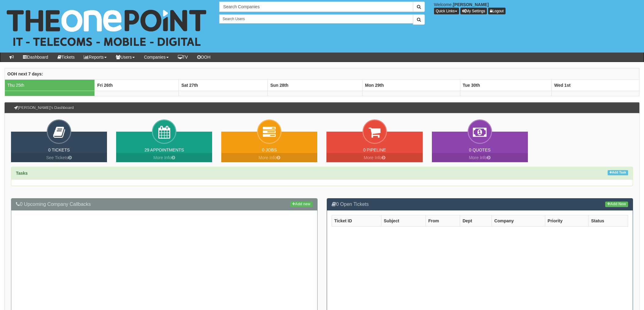  Describe the element at coordinates (474, 11) in the screenshot. I see `a: My Settings` at that location.